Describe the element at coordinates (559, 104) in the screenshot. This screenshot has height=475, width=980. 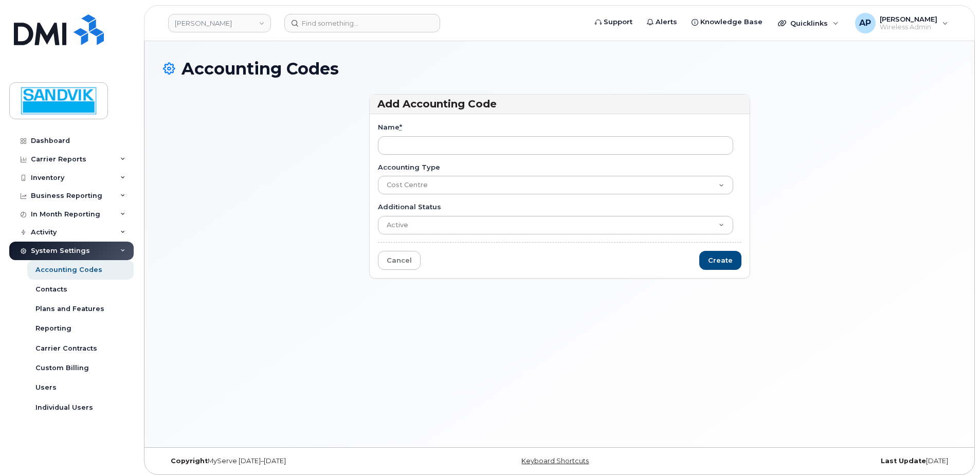
I see `h3: Add Accounting Code` at that location.